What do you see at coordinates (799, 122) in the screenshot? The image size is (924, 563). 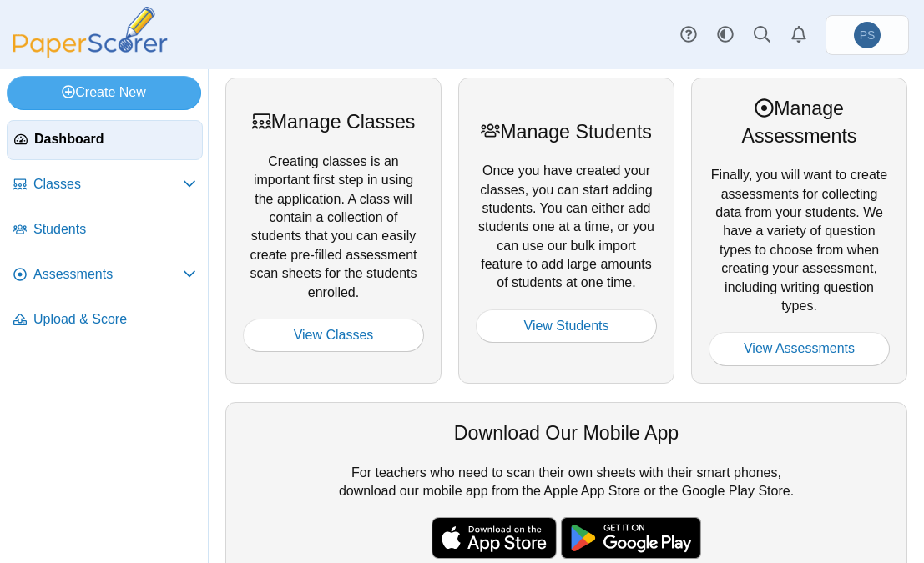 I see `div: Manage Assessments` at bounding box center [799, 122].